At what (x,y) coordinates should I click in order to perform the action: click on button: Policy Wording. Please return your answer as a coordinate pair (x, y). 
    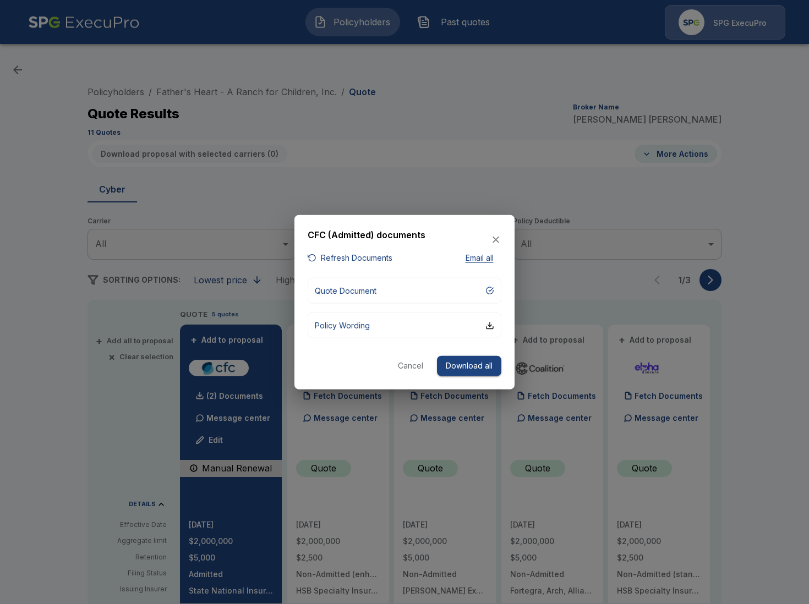
    Looking at the image, I should click on (404, 325).